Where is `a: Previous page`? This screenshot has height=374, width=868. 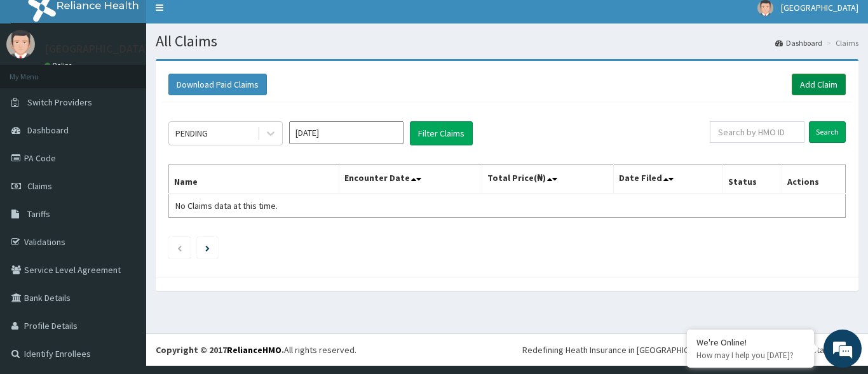
a: Previous page is located at coordinates (179, 248).